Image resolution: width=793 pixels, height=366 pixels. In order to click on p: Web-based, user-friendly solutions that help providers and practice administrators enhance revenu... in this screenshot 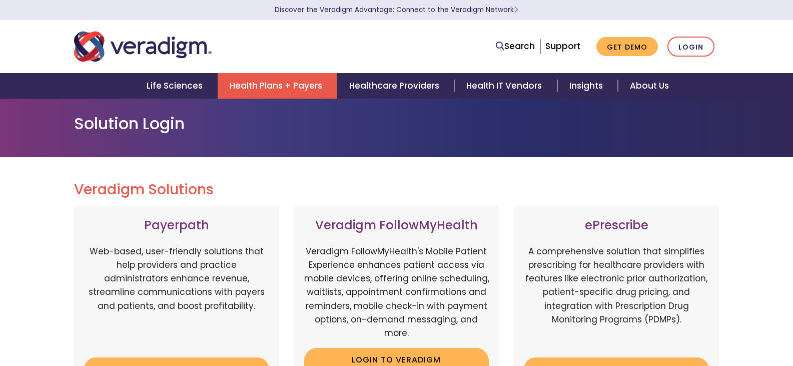, I will do `click(177, 297)`.